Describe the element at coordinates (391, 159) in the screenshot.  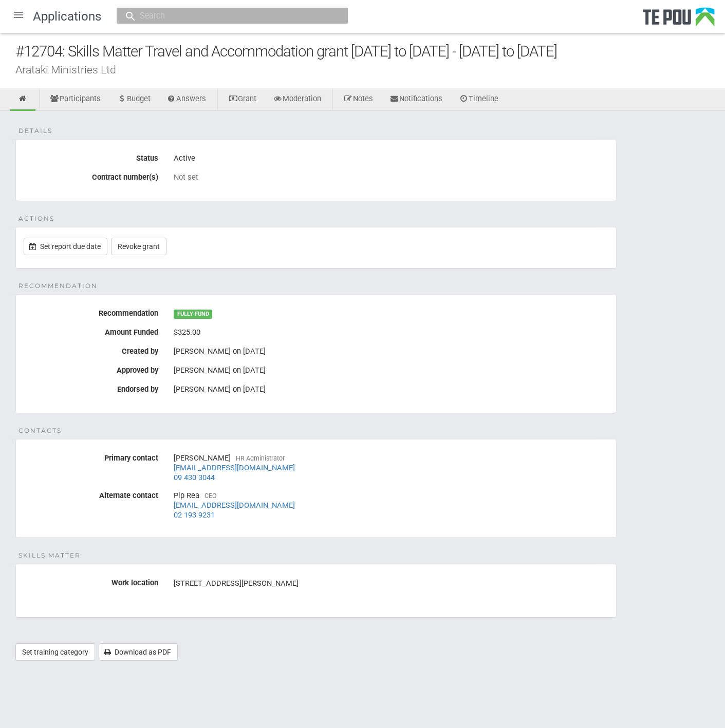
I see `div: Active` at that location.